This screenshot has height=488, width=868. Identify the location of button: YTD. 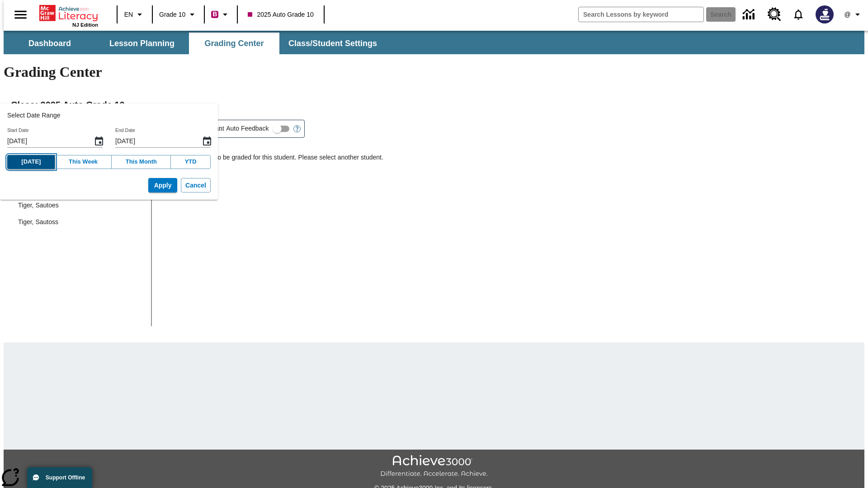
(191, 162).